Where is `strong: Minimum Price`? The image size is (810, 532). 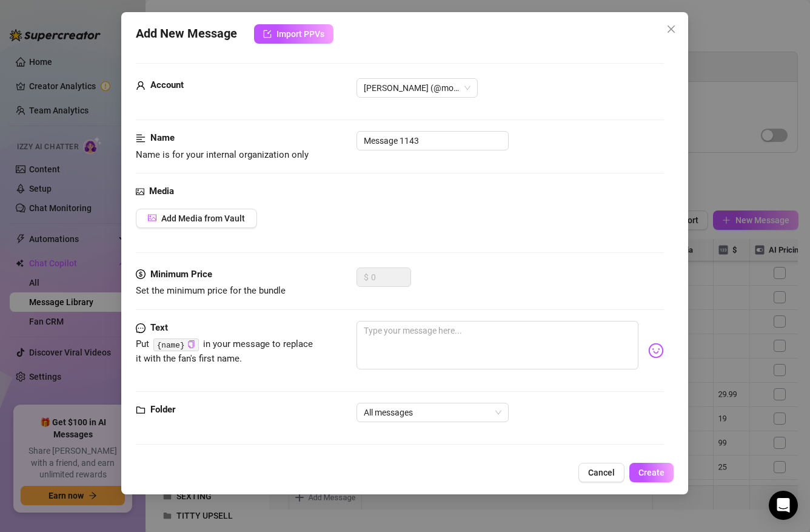
strong: Minimum Price is located at coordinates (181, 274).